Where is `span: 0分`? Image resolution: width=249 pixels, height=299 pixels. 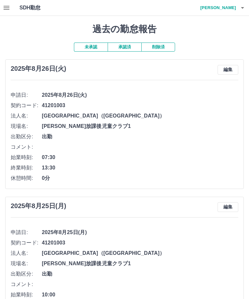
span: 0分 is located at coordinates (140, 178).